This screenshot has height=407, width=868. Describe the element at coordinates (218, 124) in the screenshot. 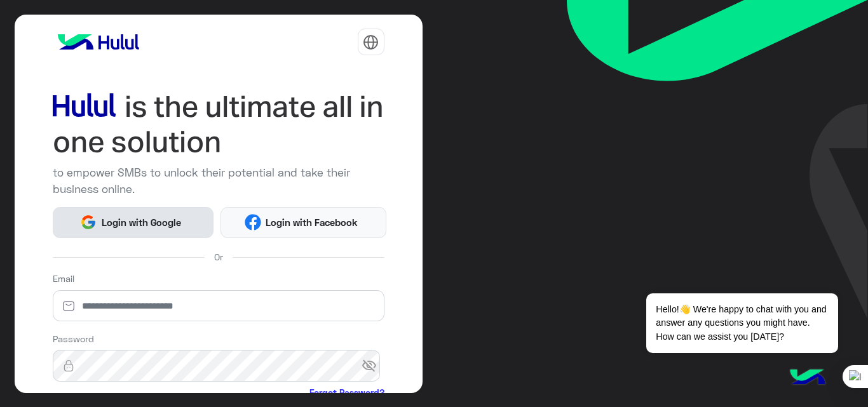

I see `img: hululLoginTitle_EN.svg` at that location.